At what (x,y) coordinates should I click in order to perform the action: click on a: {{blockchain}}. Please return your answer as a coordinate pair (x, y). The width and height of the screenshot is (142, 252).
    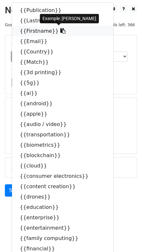
    Looking at the image, I should click on (62, 155).